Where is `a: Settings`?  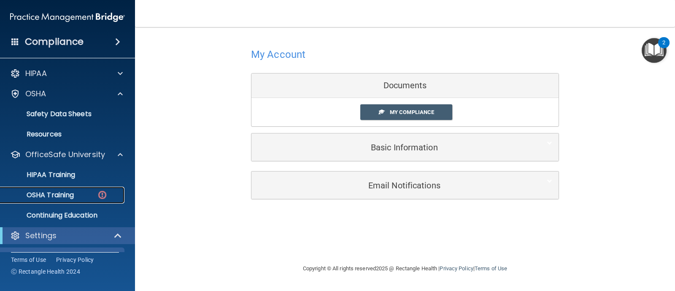
a: Settings is located at coordinates (66, 235).